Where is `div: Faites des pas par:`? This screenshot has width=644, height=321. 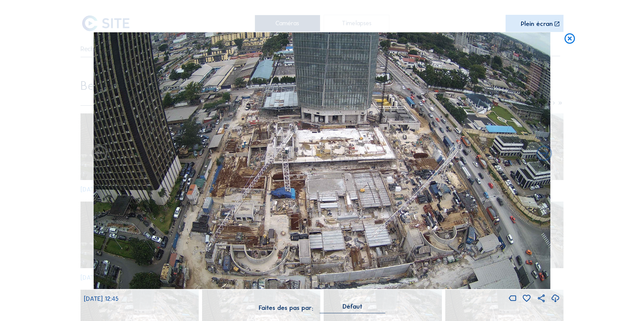
div: Faites des pas par: is located at coordinates (286, 308).